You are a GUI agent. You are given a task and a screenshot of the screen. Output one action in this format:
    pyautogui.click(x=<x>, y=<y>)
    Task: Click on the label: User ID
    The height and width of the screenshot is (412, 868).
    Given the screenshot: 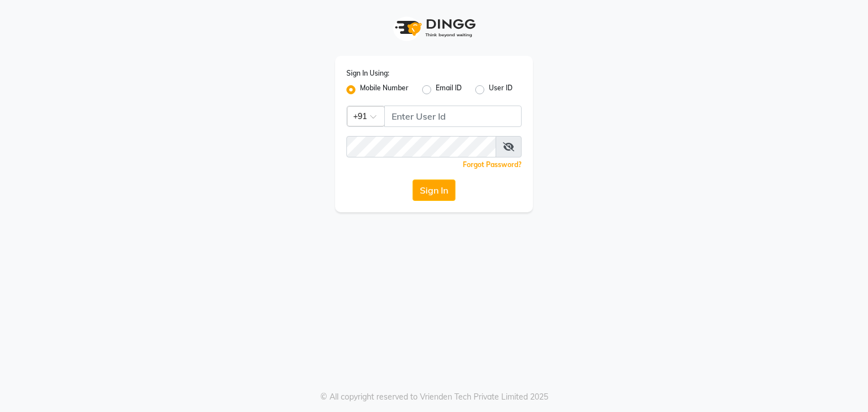 What is the action you would take?
    pyautogui.click(x=501, y=90)
    